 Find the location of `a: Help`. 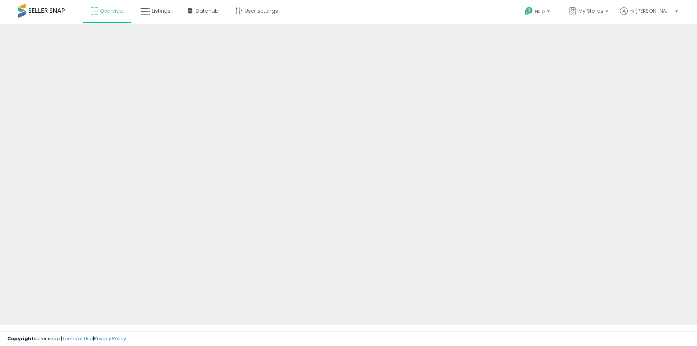

a: Help is located at coordinates (538, 12).